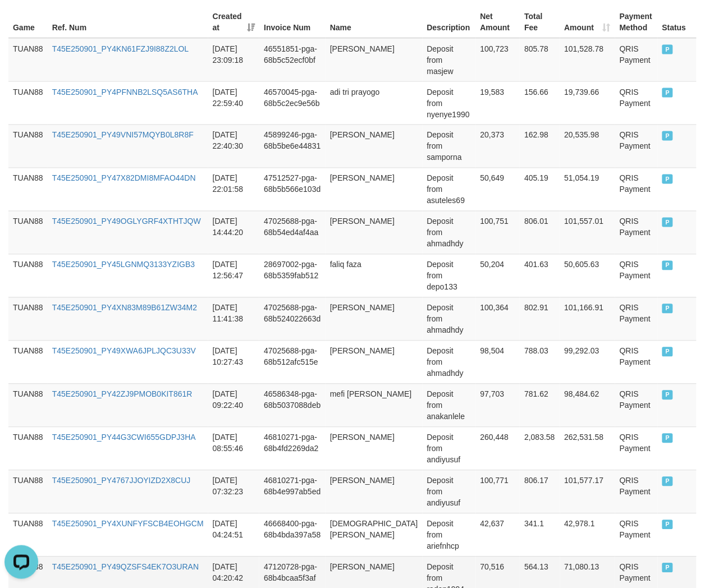  I want to click on td: 260,448, so click(498, 448).